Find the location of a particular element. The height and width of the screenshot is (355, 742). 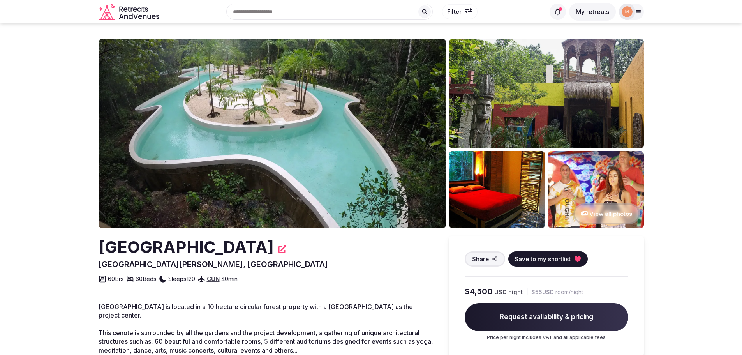

span: This cenote is surrounded by all the gardens and the project development, a gathering of unique a... is located at coordinates (266, 341).